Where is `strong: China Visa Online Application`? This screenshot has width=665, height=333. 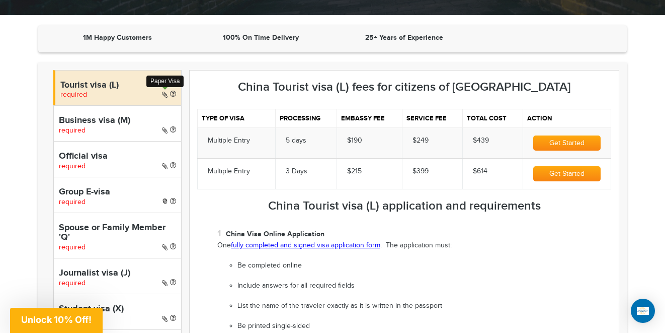 strong: China Visa Online Application is located at coordinates (275, 233).